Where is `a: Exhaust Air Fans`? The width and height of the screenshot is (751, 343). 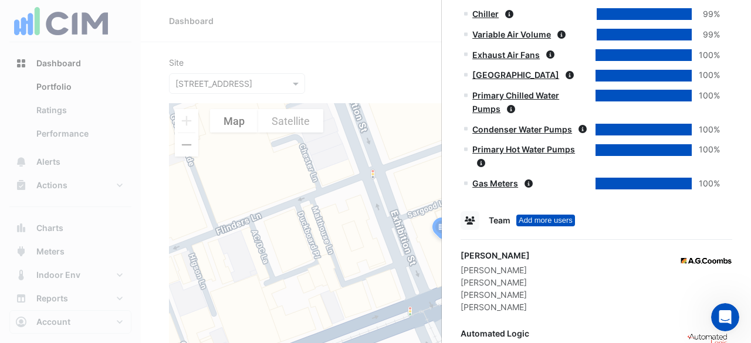 a: Exhaust Air Fans is located at coordinates (506, 55).